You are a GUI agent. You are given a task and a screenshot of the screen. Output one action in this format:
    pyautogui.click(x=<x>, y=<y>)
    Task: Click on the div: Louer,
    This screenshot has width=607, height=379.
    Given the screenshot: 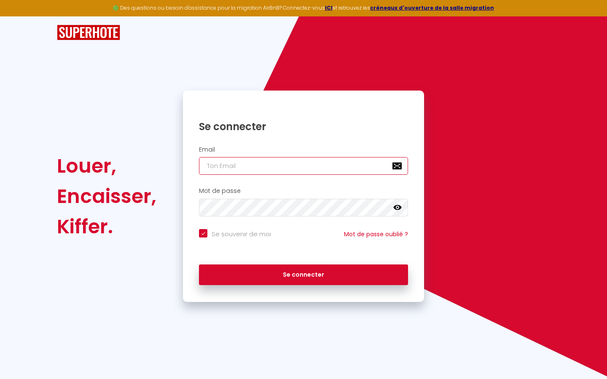 What is the action you would take?
    pyautogui.click(x=107, y=166)
    